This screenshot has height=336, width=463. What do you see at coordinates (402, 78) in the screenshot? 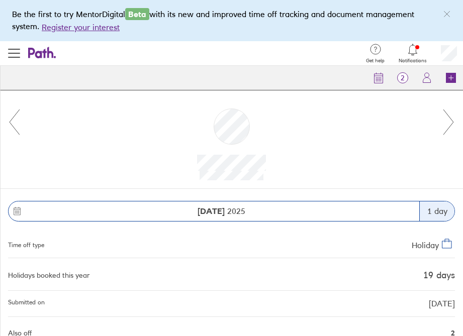
I see `span: 2` at bounding box center [402, 78].